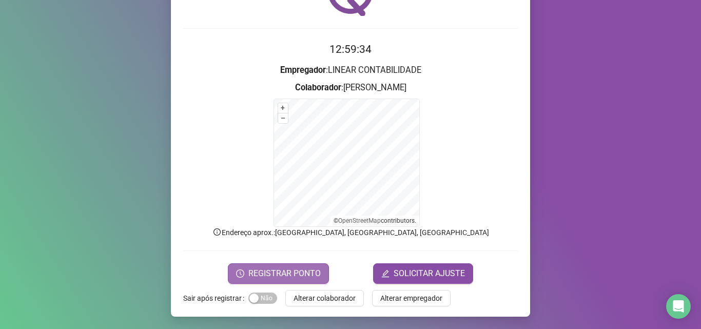  Describe the element at coordinates (350, 70) in the screenshot. I see `h3: : LINEAR CONTABILIDADE` at that location.